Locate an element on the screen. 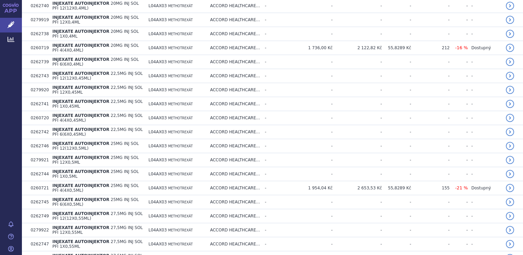 The height and width of the screenshot is (255, 523). td: Dostupný is located at coordinates (485, 188).